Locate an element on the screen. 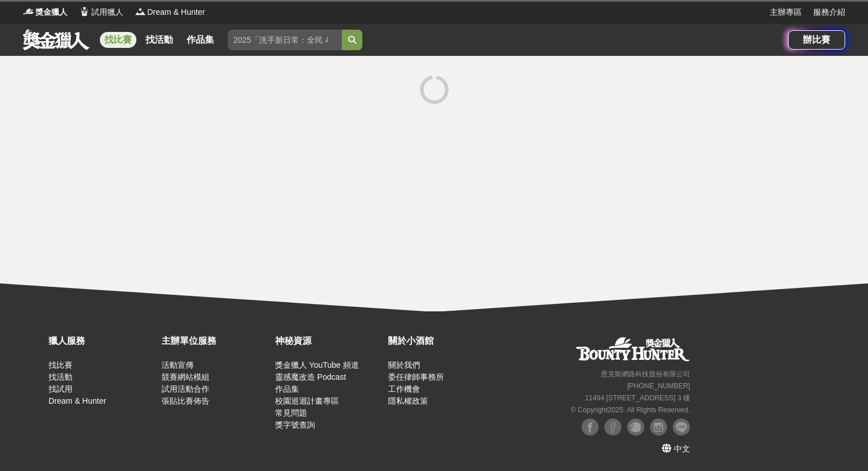 Image resolution: width=868 pixels, height=471 pixels. img: Plurk is located at coordinates (636, 428).